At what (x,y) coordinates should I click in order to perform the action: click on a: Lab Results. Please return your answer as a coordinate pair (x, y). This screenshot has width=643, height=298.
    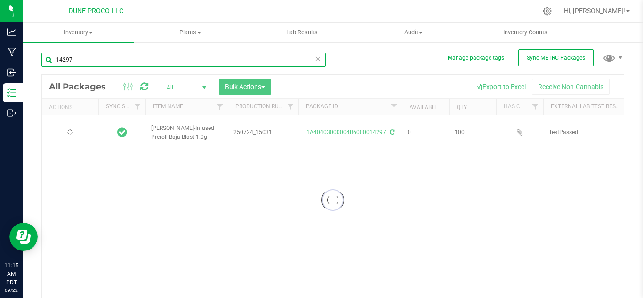
    Looking at the image, I should click on (301, 32).